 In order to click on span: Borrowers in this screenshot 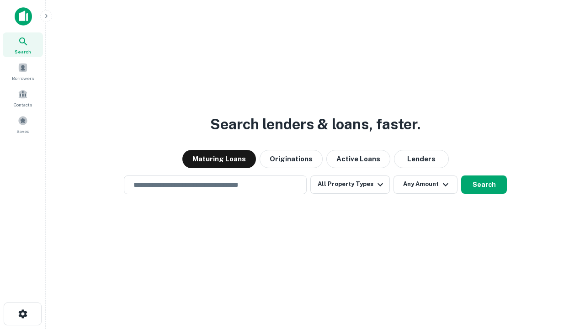, I will do `click(23, 78)`.